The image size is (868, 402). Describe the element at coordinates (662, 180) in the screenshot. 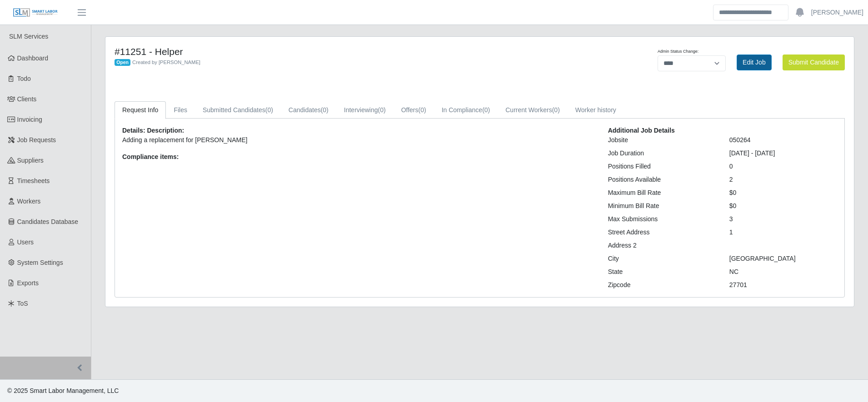

I see `div: Positions Available` at that location.